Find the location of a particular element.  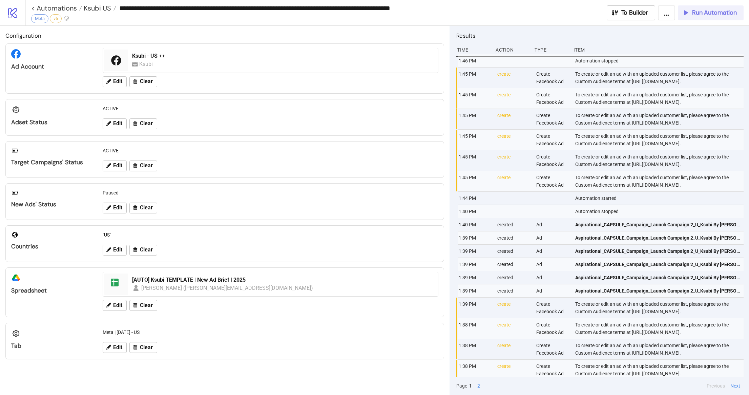

span: Page is located at coordinates (462, 385).